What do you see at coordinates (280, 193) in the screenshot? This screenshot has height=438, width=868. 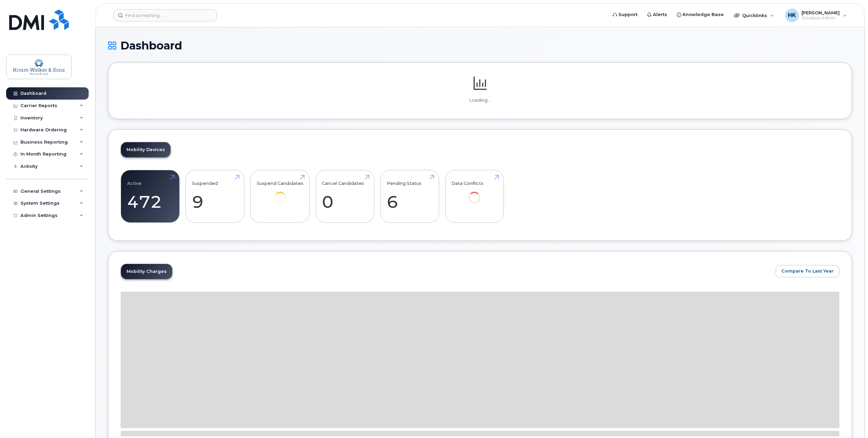 I see `a: Suspend Candidates` at bounding box center [280, 193].